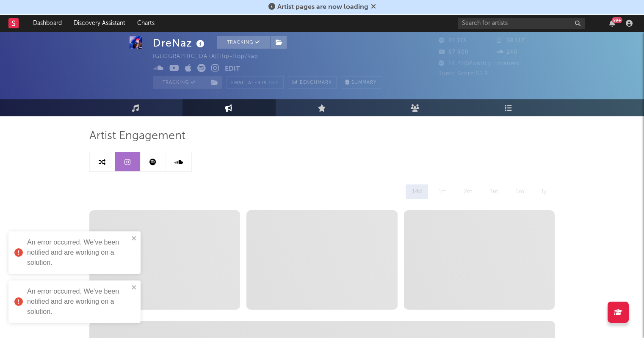 Image resolution: width=644 pixels, height=338 pixels. What do you see at coordinates (520, 192) in the screenshot?
I see `div: 6m` at bounding box center [520, 192].